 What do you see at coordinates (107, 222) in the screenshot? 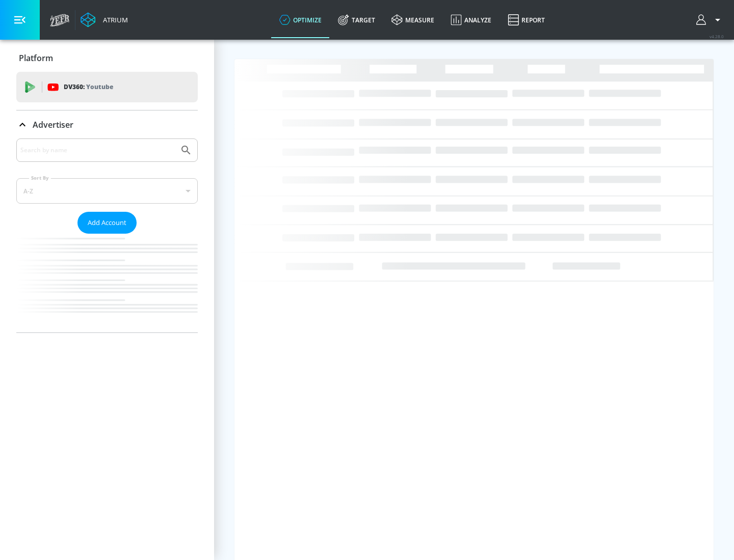
I see `span: Add Account` at bounding box center [107, 222].